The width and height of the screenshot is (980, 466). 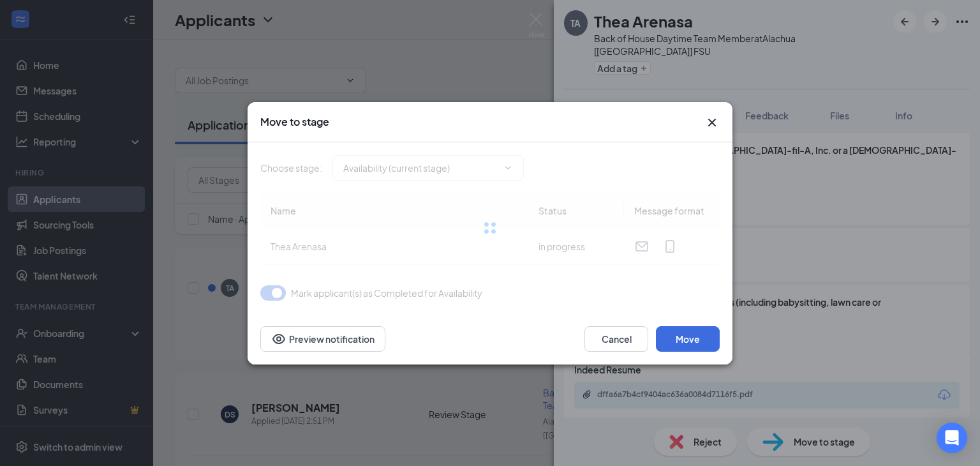 What do you see at coordinates (279, 339) in the screenshot?
I see `svg: Eye` at bounding box center [279, 339].